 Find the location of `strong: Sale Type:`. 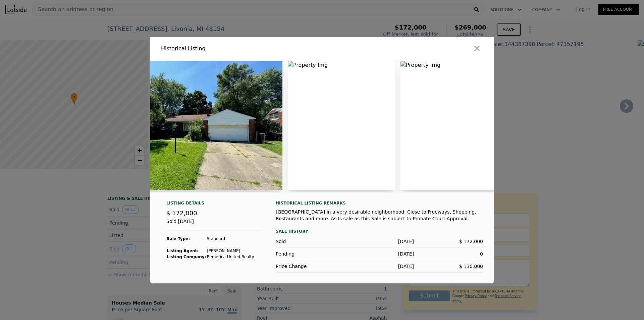

strong: Sale Type: is located at coordinates (178, 239).